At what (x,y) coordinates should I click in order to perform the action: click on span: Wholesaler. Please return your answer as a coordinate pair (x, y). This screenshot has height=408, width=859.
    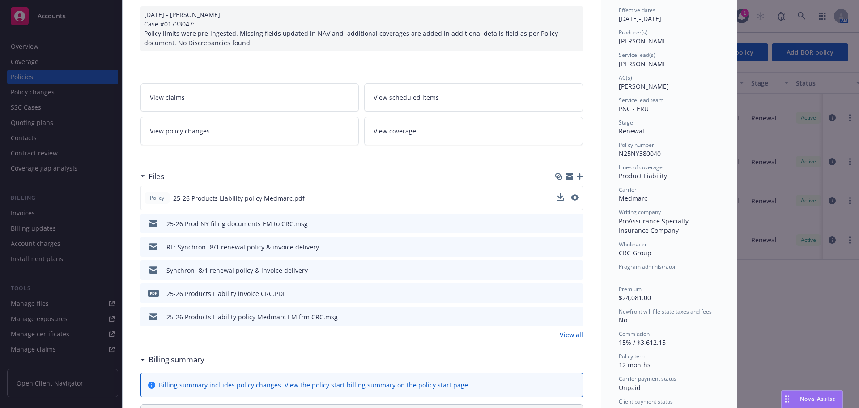
    Looking at the image, I should click on (633, 244).